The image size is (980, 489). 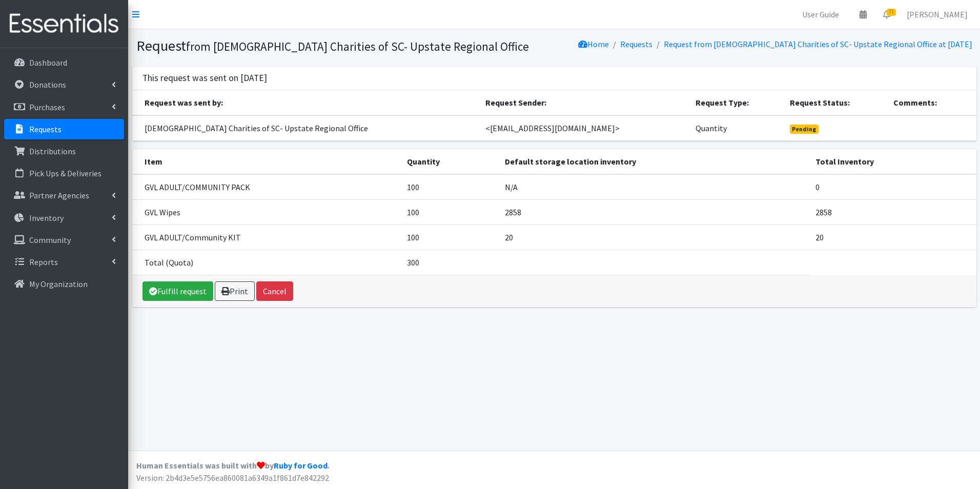 What do you see at coordinates (449, 262) in the screenshot?
I see `td: 300` at bounding box center [449, 262].